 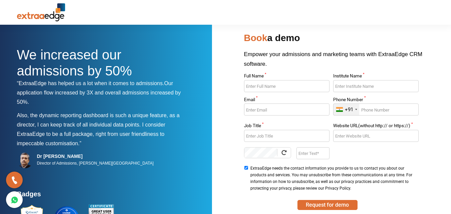 I want to click on label: Job Title, so click(x=287, y=127).